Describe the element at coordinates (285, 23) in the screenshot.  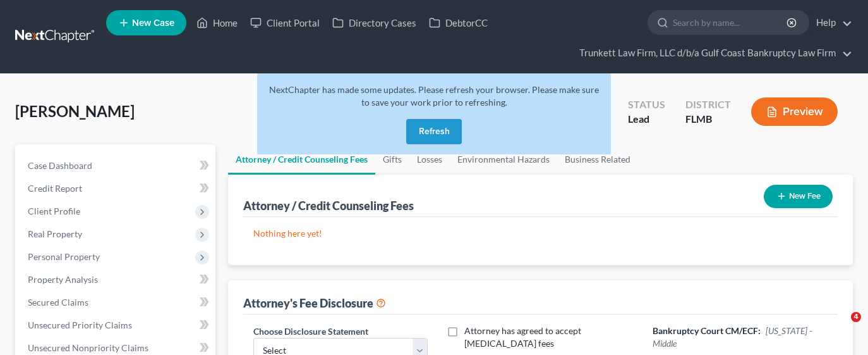
I see `a: Client Portal` at that location.